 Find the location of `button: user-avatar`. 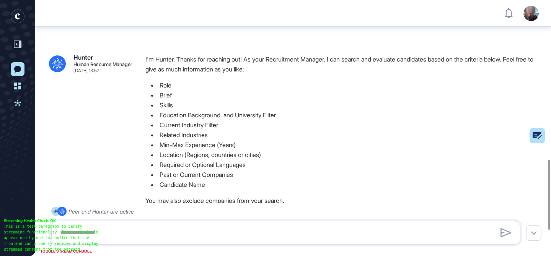

button: user-avatar is located at coordinates (531, 13).